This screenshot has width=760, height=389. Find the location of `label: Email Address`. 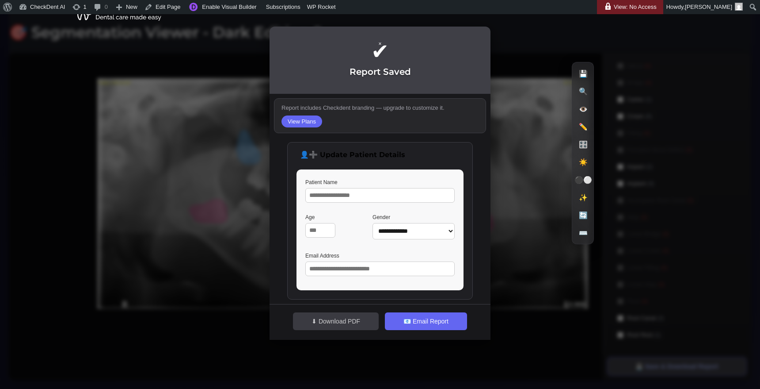

label: Email Address is located at coordinates (380, 256).